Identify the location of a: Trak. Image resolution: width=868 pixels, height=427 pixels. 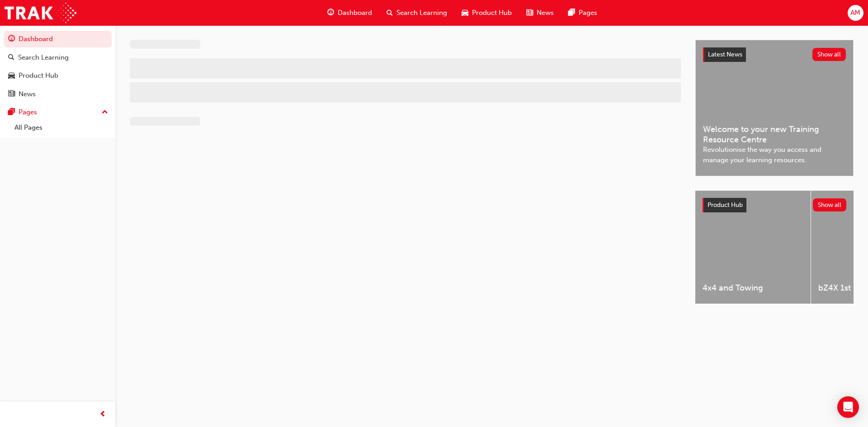
(40, 12).